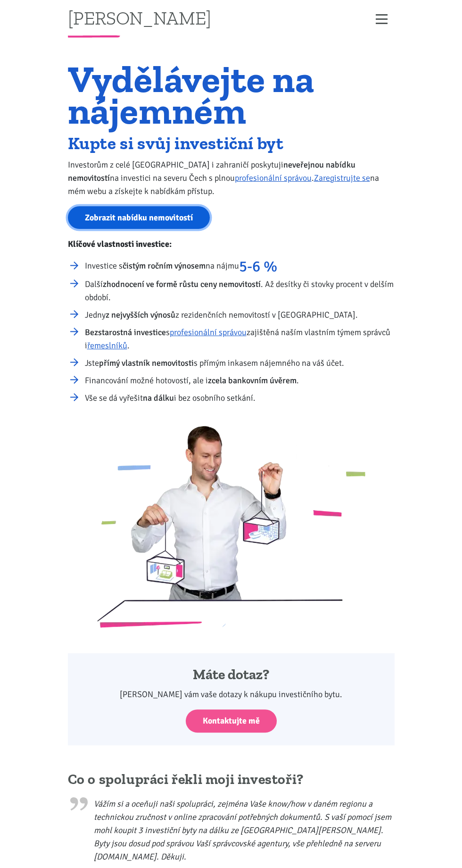 Image resolution: width=462 pixels, height=868 pixels. Describe the element at coordinates (382, 19) in the screenshot. I see `button: Zobrazit menu` at that location.